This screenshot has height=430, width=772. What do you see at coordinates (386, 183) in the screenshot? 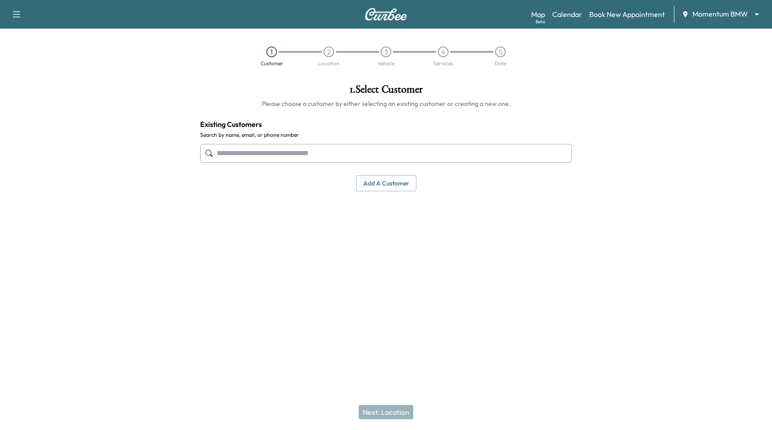
I see `button: Add a customer` at bounding box center [386, 183].